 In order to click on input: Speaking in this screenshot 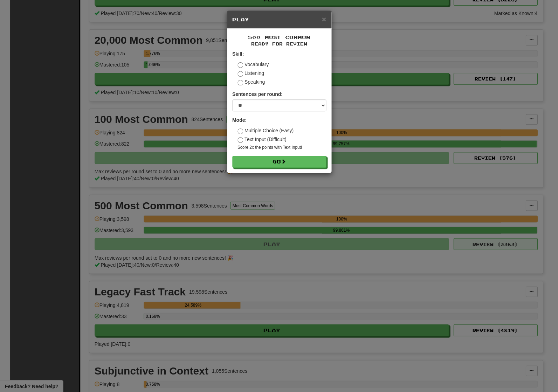, I will do `click(240, 82)`.